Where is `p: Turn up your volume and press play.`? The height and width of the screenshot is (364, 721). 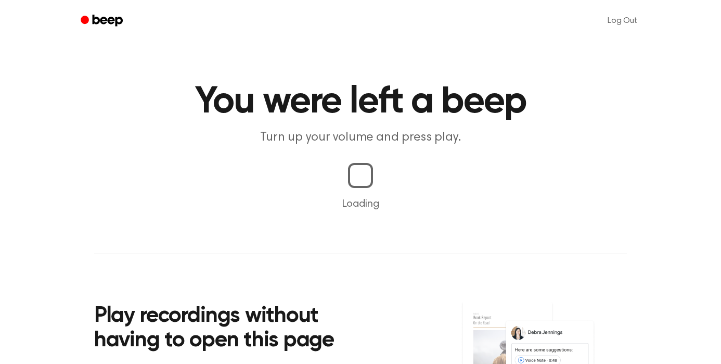
p: Turn up your volume and press play. is located at coordinates (361, 137).